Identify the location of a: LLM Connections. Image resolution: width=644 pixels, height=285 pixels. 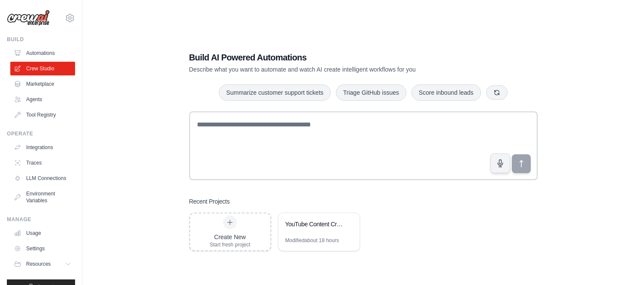
(43, 178).